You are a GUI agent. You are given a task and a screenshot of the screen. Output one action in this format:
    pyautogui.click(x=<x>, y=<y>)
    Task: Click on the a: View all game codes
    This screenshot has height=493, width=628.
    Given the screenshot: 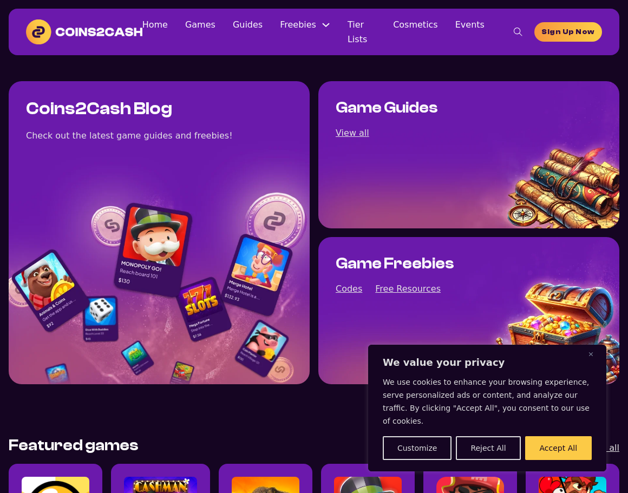 What is the action you would take?
    pyautogui.click(x=348, y=288)
    